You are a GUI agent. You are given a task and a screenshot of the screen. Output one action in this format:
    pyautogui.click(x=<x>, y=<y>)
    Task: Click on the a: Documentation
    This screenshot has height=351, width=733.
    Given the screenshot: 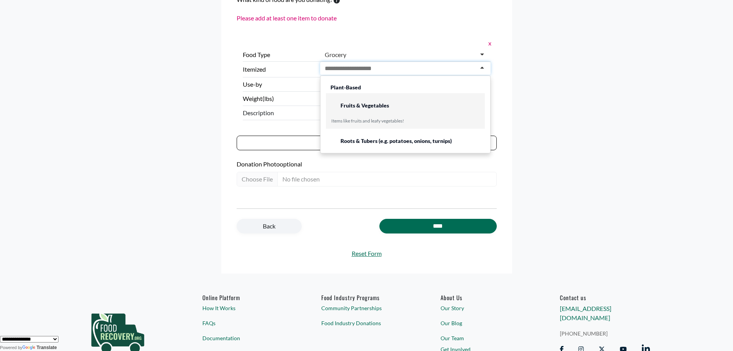 What is the action you would take?
    pyautogui.click(x=247, y=338)
    